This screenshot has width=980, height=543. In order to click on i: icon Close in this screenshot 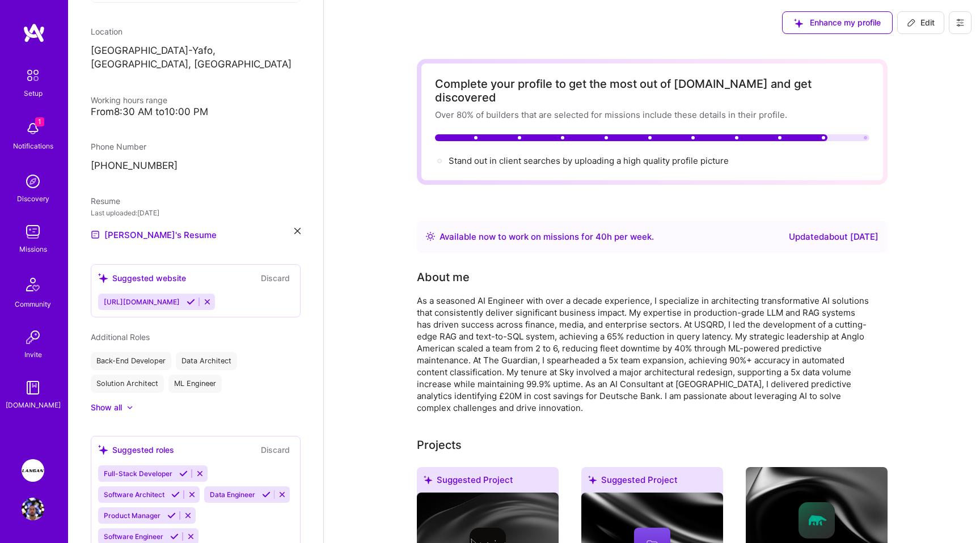, I will do `click(297, 231)`.